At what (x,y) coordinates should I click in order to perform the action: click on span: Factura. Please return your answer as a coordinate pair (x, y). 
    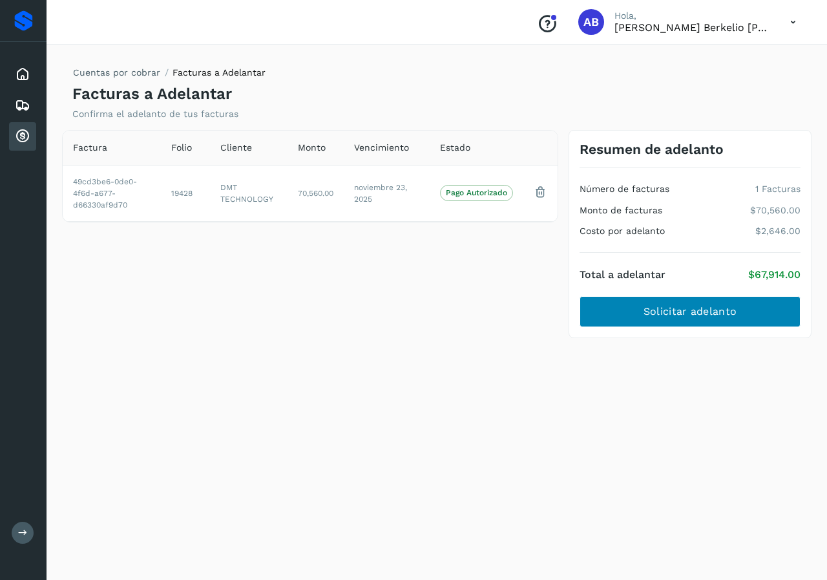
    Looking at the image, I should click on (90, 147).